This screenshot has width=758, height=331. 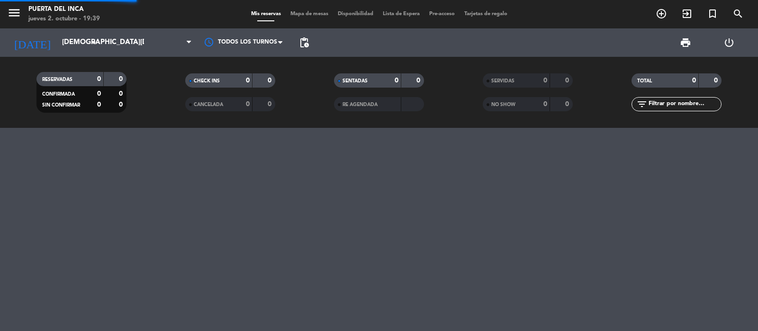 I want to click on i: turned_in_not, so click(x=713, y=14).